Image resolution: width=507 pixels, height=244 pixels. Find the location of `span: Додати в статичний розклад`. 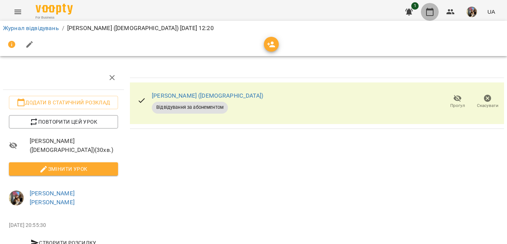

span: Додати в статичний розклад is located at coordinates (63, 102).